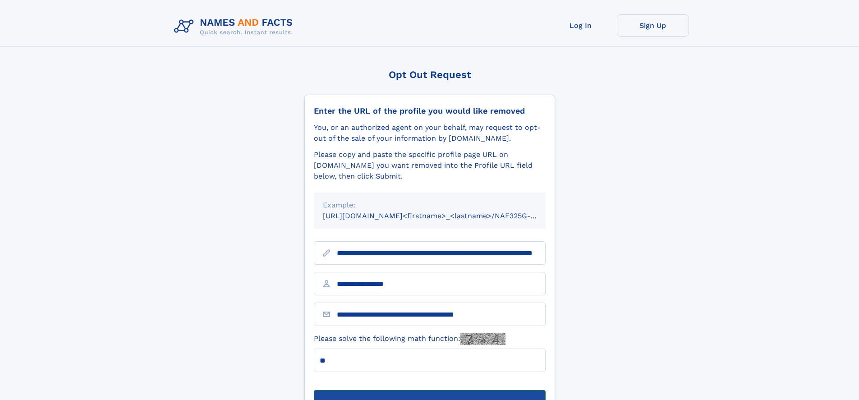 The height and width of the screenshot is (400, 859). Describe the element at coordinates (430, 133) in the screenshot. I see `div: You, or an authorized agent on your behalf, may request to opt-out of the sale of your informatio...` at that location.